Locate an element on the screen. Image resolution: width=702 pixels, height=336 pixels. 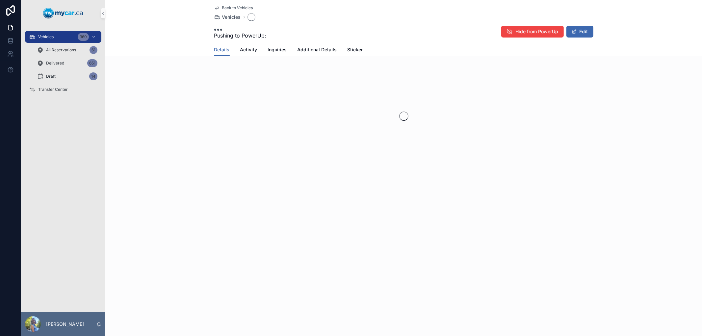
span: Details is located at coordinates (222, 50).